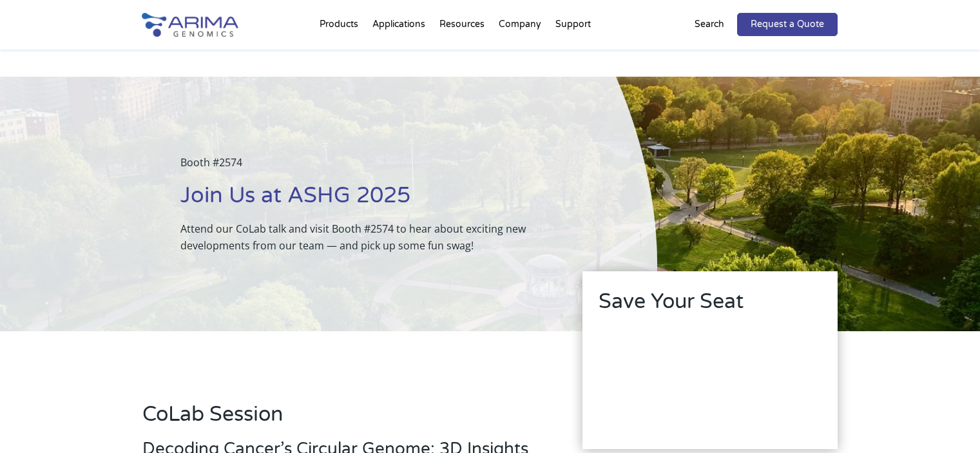  I want to click on h1: Join Us at ASHG 2025, so click(387, 201).